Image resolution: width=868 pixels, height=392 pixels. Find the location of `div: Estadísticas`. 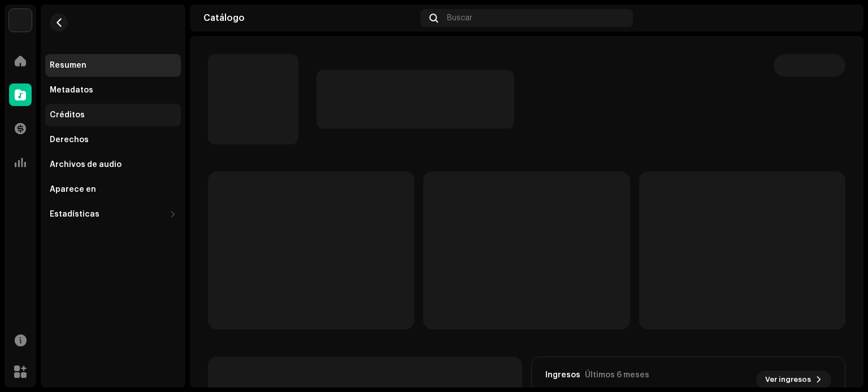

div: Estadísticas is located at coordinates (75, 214).